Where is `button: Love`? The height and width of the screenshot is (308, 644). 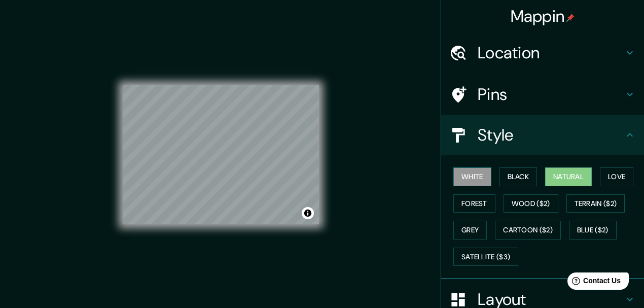
button: Love is located at coordinates (616, 177).